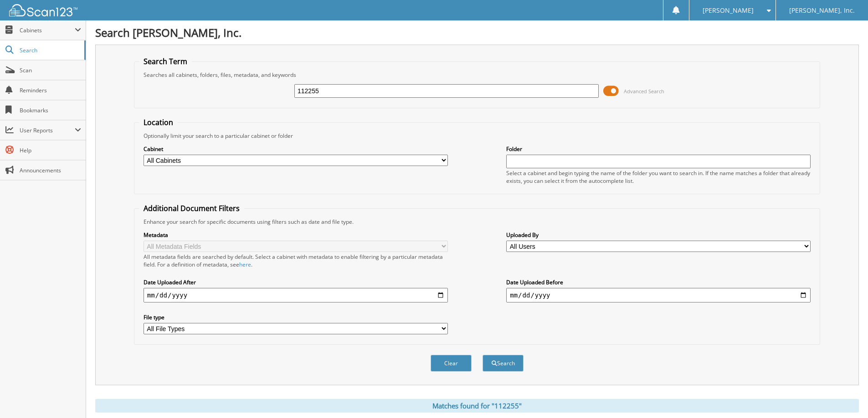 Image resolution: width=868 pixels, height=418 pixels. What do you see at coordinates (477, 222) in the screenshot?
I see `div: Enhance your search for specific documents using filters such as date and file type.` at bounding box center [477, 222].